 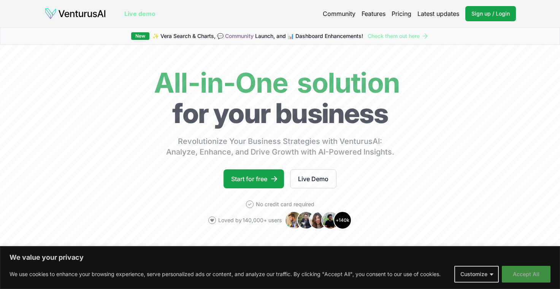 What do you see at coordinates (313, 179) in the screenshot?
I see `a: Live Demo` at bounding box center [313, 179].